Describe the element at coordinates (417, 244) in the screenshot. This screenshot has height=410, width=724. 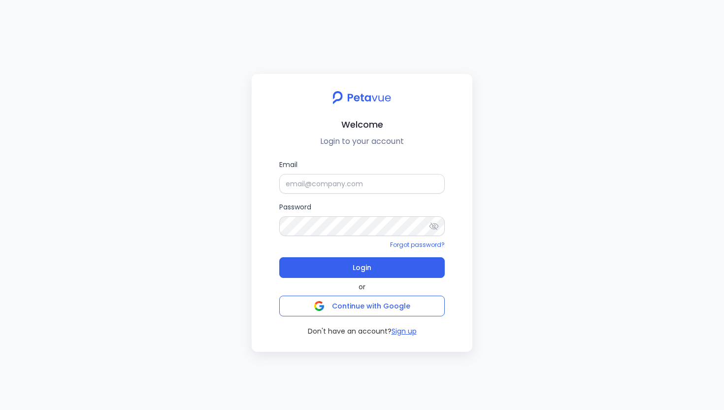
I see `a: Forgot password?` at that location.